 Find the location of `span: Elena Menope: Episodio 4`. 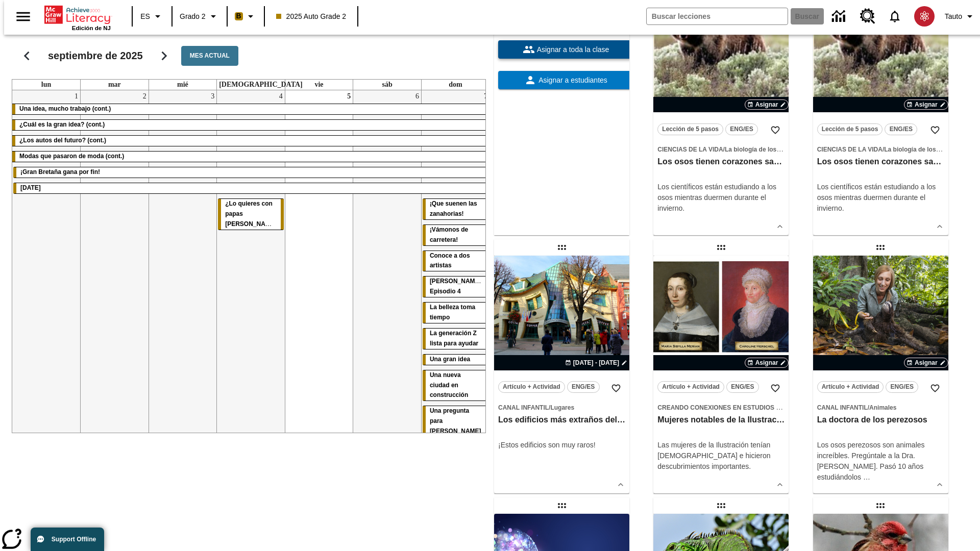

span: Elena Menope: Episodio 4 is located at coordinates (456, 286).